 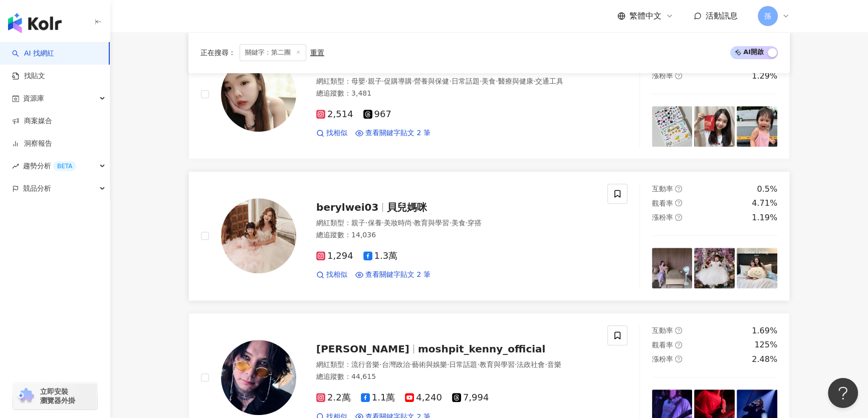 I want to click on div: 2.48%, so click(x=764, y=359).